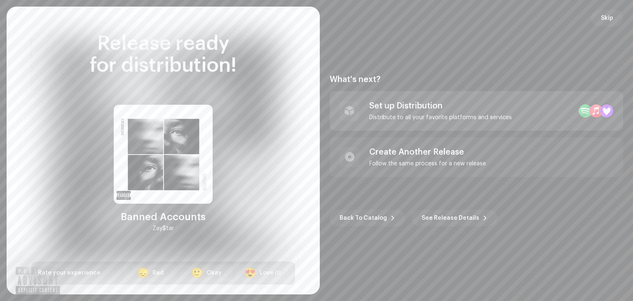 The image size is (633, 301). What do you see at coordinates (214, 273) in the screenshot?
I see `div: Okay` at bounding box center [214, 273].